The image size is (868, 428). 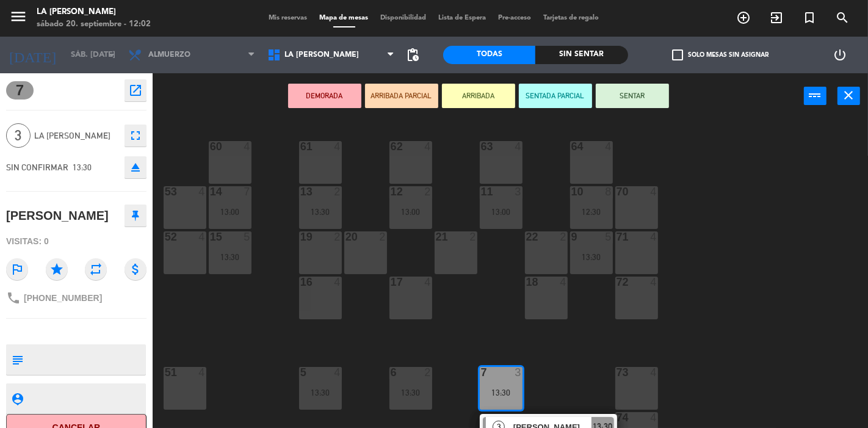 I want to click on button: ARRIBADA, so click(x=478, y=96).